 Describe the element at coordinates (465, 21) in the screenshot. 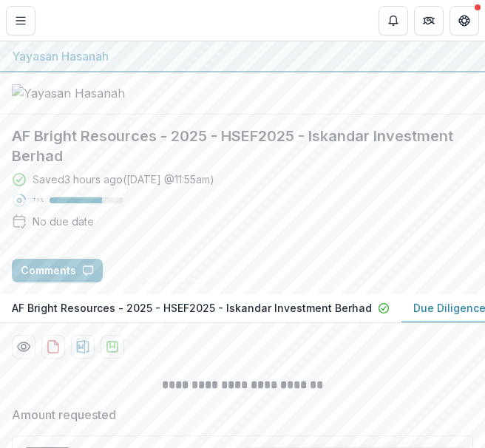

I see `button: Get Help` at that location.